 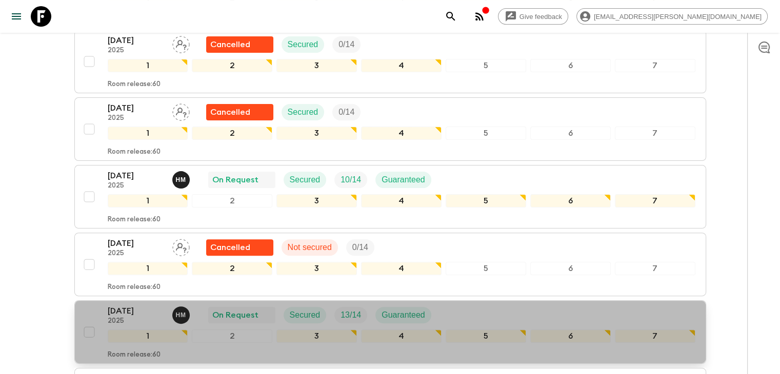 What do you see at coordinates (533, 16) in the screenshot?
I see `a: Give feedback` at bounding box center [533, 16].